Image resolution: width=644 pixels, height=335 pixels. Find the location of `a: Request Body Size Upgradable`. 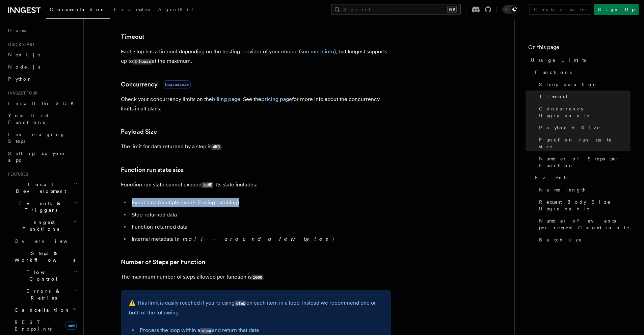

a: Request Body Size Upgradable is located at coordinates (583, 206).